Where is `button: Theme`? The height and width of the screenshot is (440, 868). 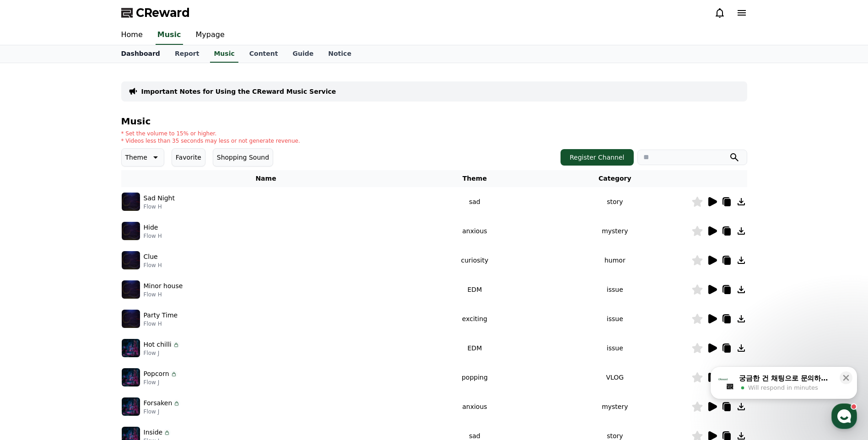
button: Theme is located at coordinates (143, 158).